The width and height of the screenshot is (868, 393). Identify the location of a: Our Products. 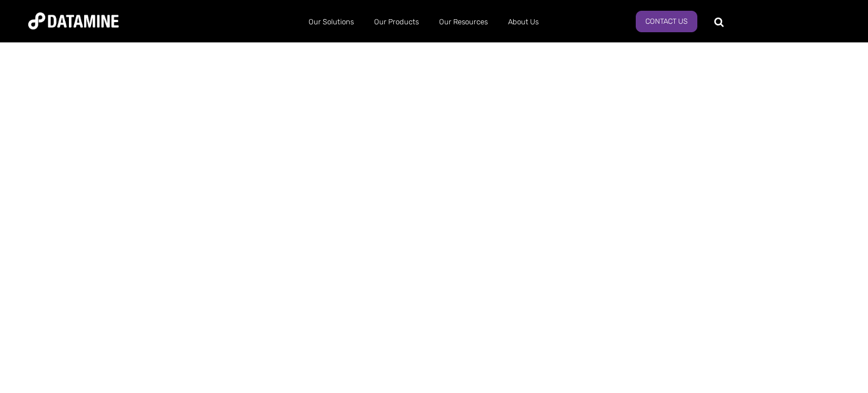
(396, 22).